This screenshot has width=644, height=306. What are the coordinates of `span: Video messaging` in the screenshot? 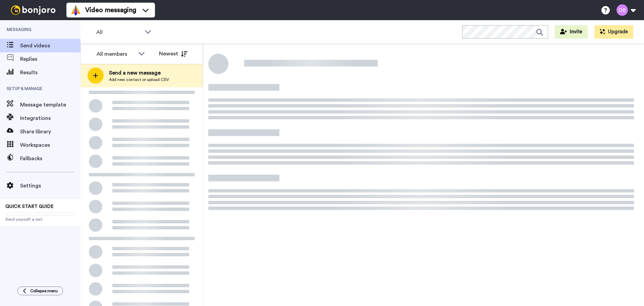 It's located at (111, 10).